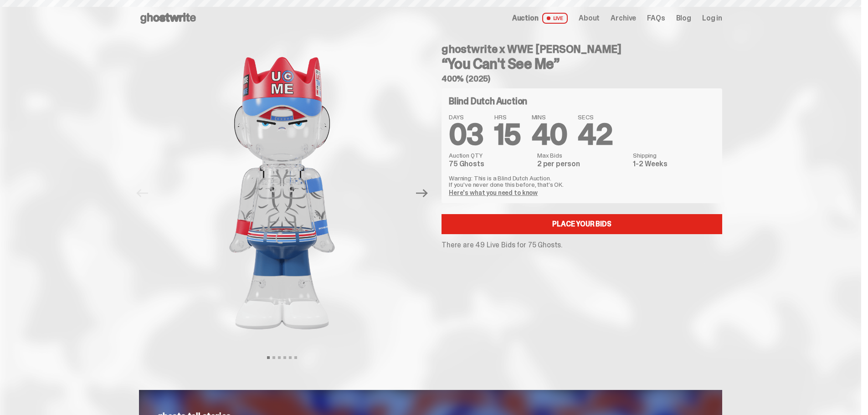  Describe the element at coordinates (549, 117) in the screenshot. I see `span: MINS` at that location.